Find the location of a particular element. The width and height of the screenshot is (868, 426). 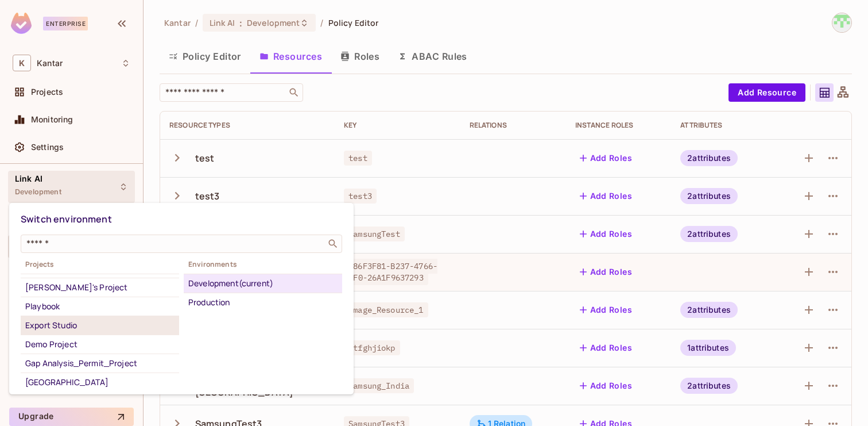

div: Gap Analysis_Permit_Project is located at coordinates (100, 363).